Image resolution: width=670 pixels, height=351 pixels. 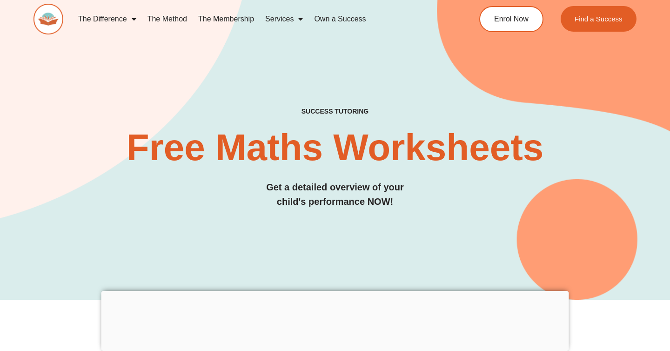 What do you see at coordinates (259, 19) in the screenshot?
I see `nav: Menu` at bounding box center [259, 19].